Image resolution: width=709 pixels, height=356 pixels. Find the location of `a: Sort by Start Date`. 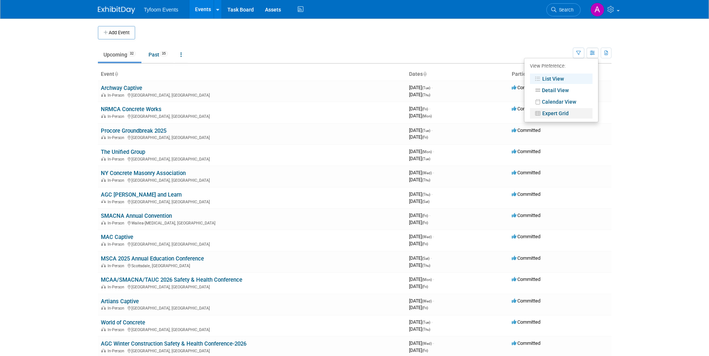

a: Sort by Start Date is located at coordinates (424, 74).